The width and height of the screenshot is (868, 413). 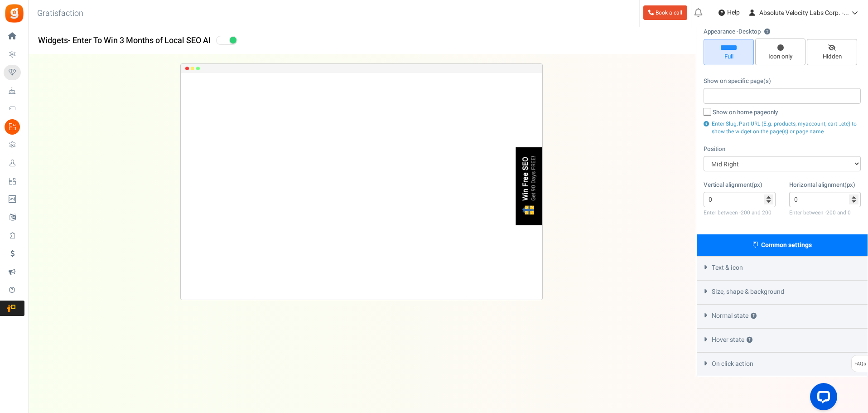 What do you see at coordinates (772, 112) in the screenshot?
I see `span: only` at bounding box center [772, 112].